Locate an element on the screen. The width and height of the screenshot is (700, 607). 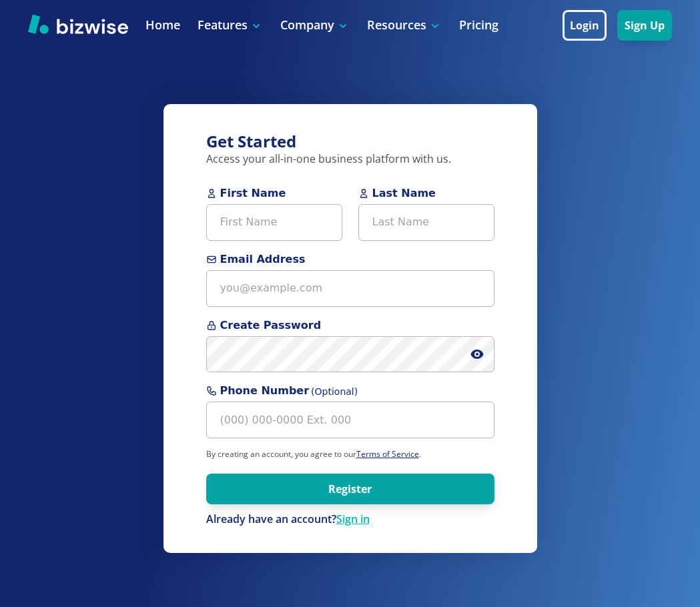
button: Login is located at coordinates (584, 25).